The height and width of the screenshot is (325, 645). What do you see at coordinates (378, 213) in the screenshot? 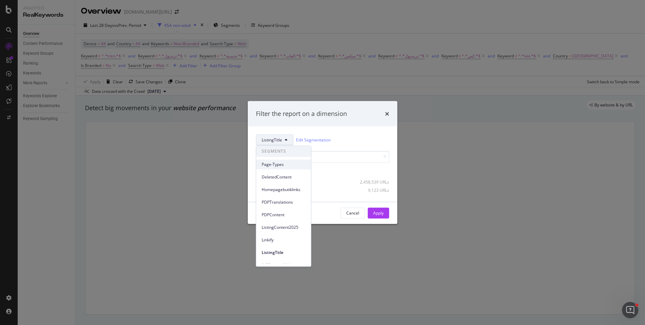
I see `div: Apply` at bounding box center [378, 213].